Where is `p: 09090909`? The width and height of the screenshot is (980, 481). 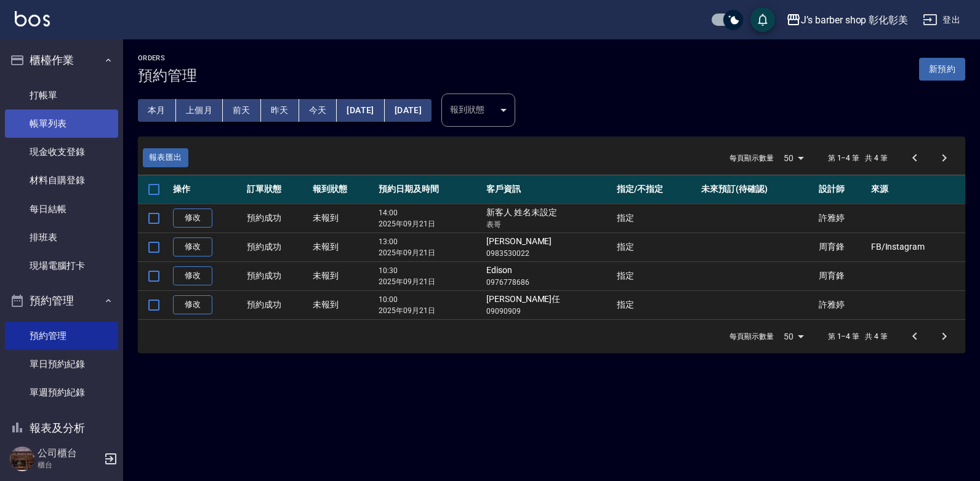 p: 09090909 is located at coordinates (549, 312).